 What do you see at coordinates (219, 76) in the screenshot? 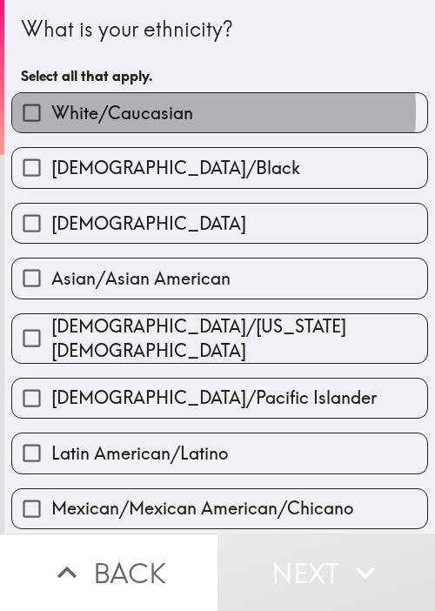
I see `h6: Select all that apply.` at bounding box center [219, 76].